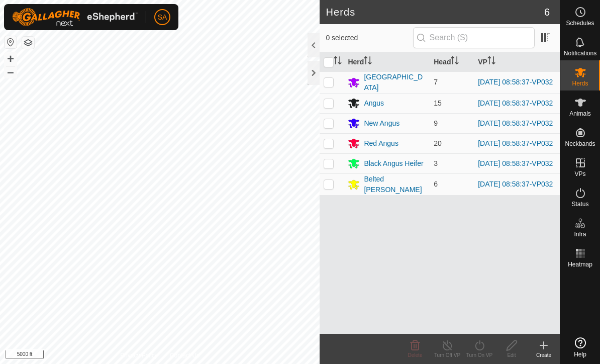 The width and height of the screenshot is (600, 364). What do you see at coordinates (382, 123) in the screenshot?
I see `div: New Angus` at bounding box center [382, 123].